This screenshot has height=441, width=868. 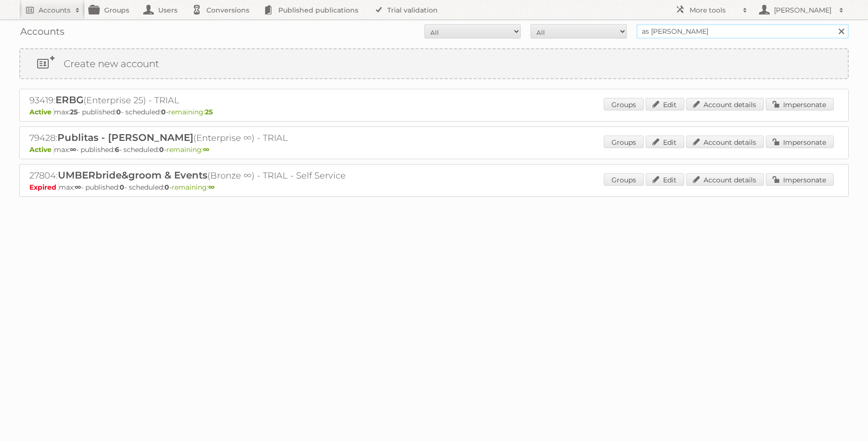 What do you see at coordinates (133, 175) in the screenshot?
I see `span: UMBERbride&groom & Events` at bounding box center [133, 175].